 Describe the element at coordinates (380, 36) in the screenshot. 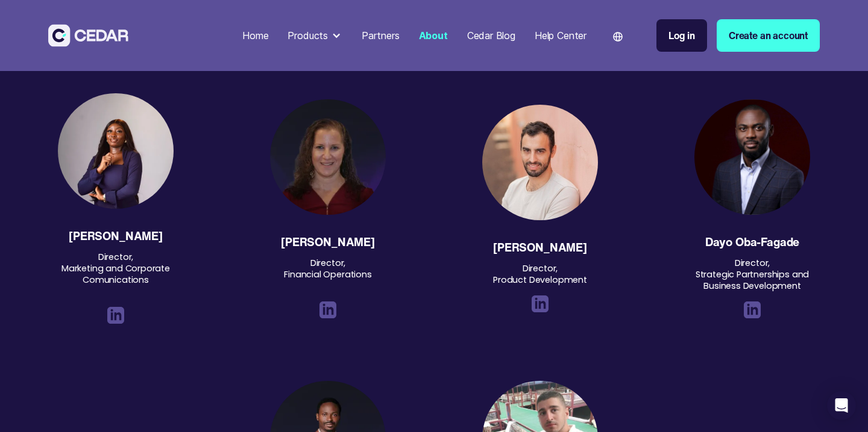

I see `div: Partners` at that location.